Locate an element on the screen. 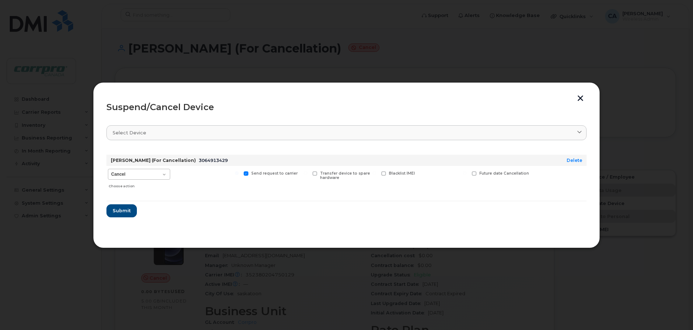 This screenshot has height=330, width=693. input: Send request to carrier is located at coordinates (237, 173).